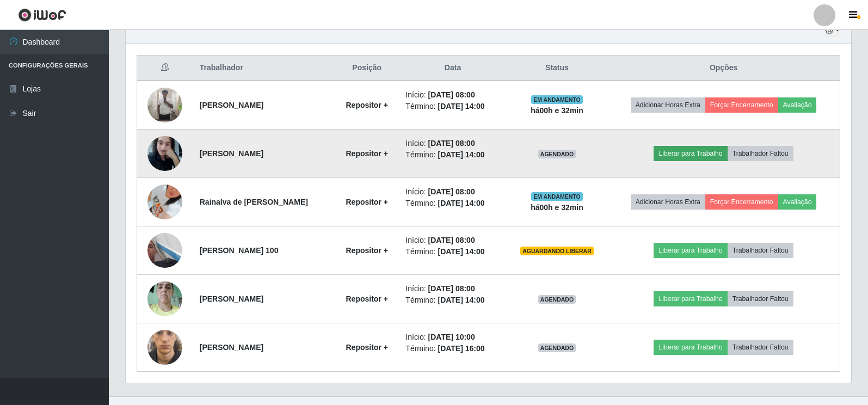 The image size is (868, 405). What do you see at coordinates (367, 68) in the screenshot?
I see `th: Posição` at bounding box center [367, 68].